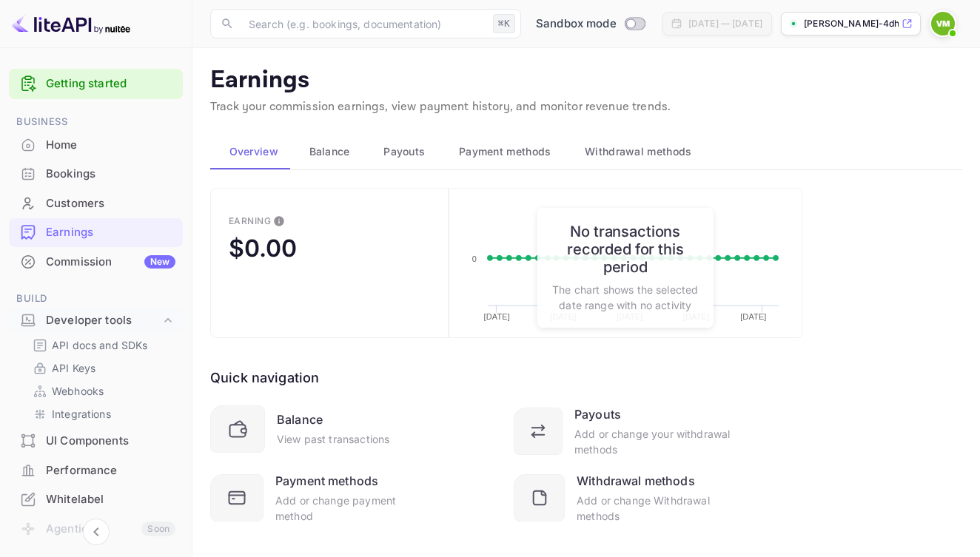 The image size is (980, 557). I want to click on div: Withdrawal methods, so click(636, 481).